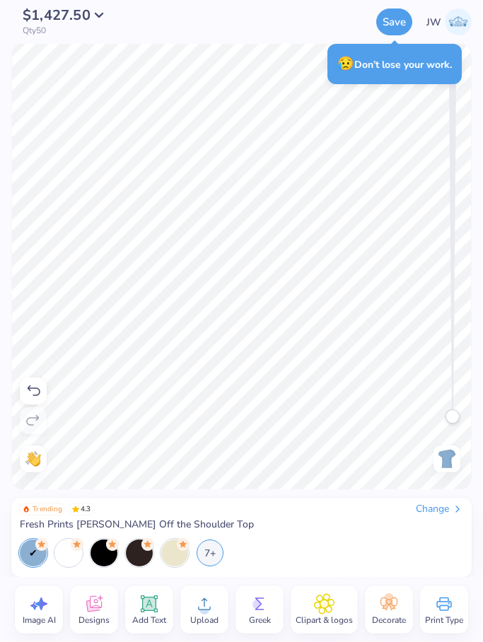  What do you see at coordinates (324, 620) in the screenshot?
I see `span: Clipart & logos` at bounding box center [324, 620].